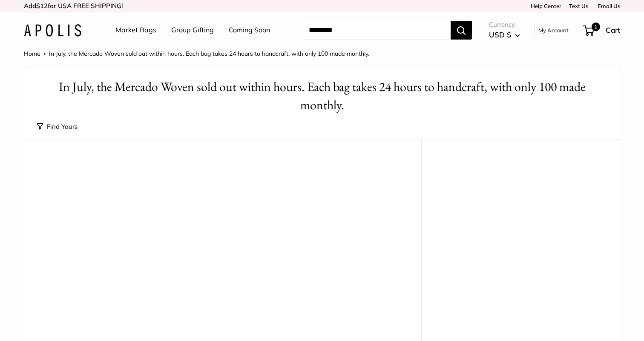  Describe the element at coordinates (209, 54) in the screenshot. I see `span: In July, the Mercado Woven sold out within hours. Each bag takes 24 hours to handcraft, with only...` at that location.